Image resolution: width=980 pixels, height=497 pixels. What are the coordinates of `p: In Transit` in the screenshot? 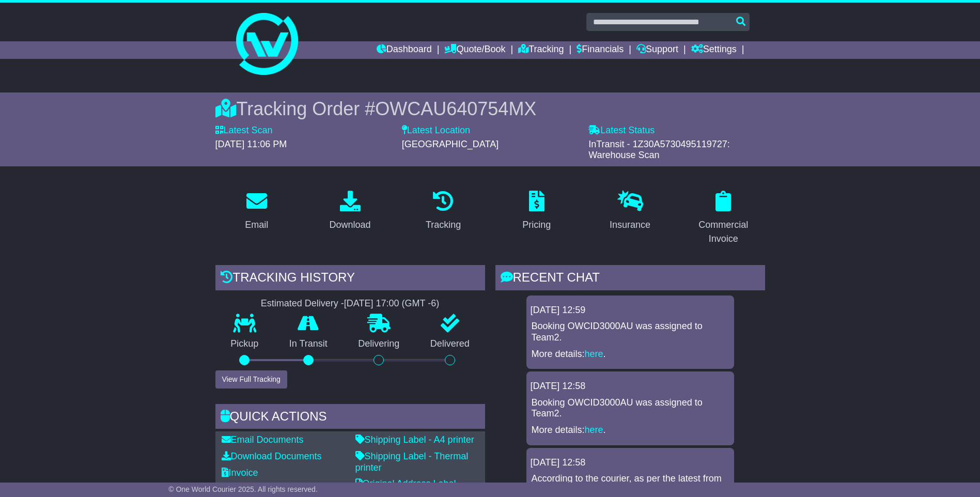 It's located at (309, 344).